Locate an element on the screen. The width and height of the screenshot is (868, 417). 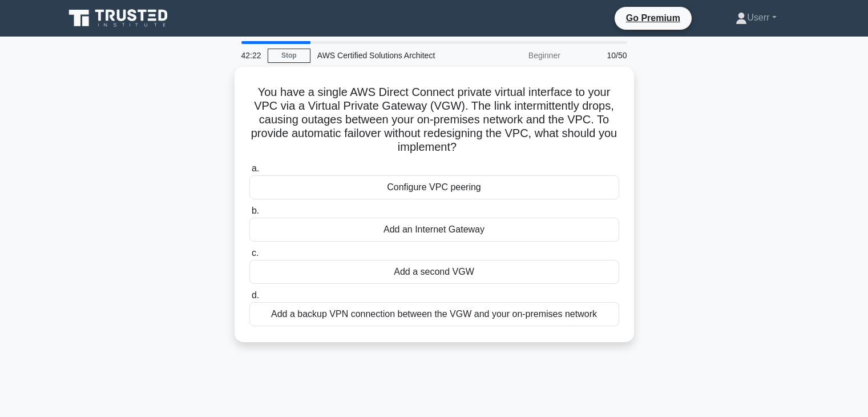
span: b. is located at coordinates (255, 210).